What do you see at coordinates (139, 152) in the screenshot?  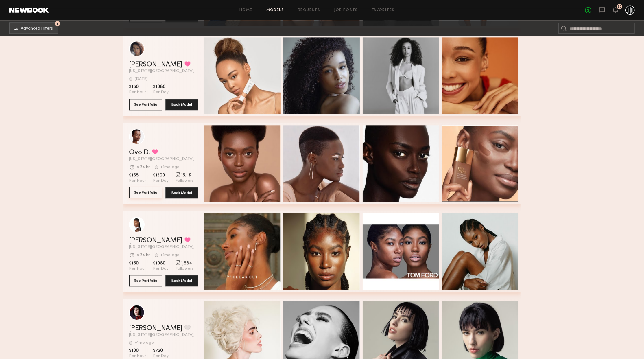 I see `a: Ovo D.` at bounding box center [139, 152].